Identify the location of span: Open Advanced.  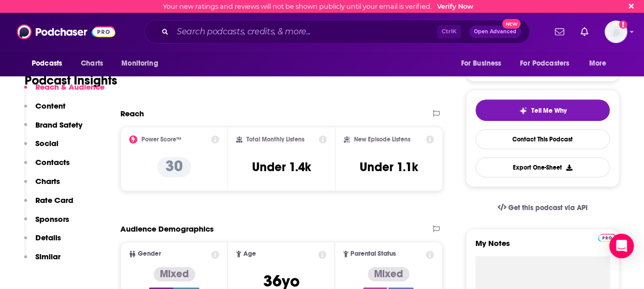
(495, 32).